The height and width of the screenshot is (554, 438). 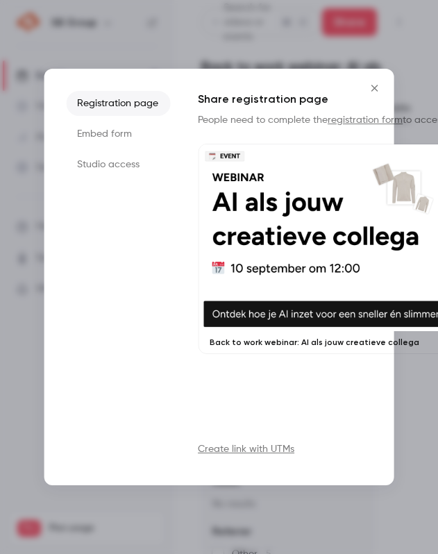 What do you see at coordinates (375, 88) in the screenshot?
I see `button: Close` at bounding box center [375, 88].